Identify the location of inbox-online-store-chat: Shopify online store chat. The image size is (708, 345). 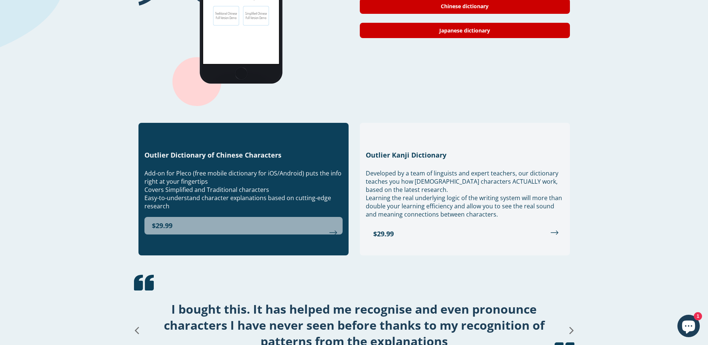
(688, 326).